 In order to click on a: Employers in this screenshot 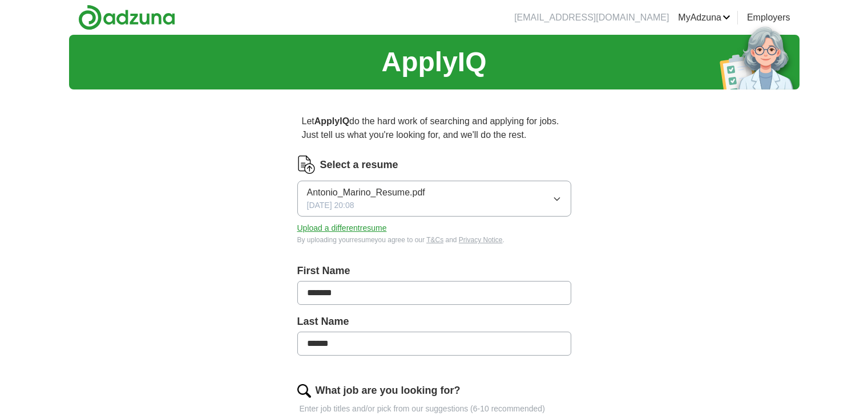, I will do `click(769, 18)`.